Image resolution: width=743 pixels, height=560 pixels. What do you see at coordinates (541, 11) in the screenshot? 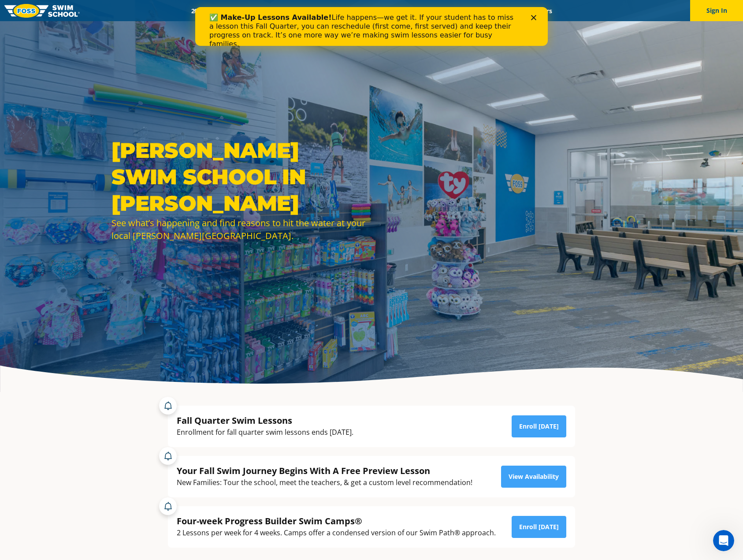
I see `a: Careers` at bounding box center [541, 11].